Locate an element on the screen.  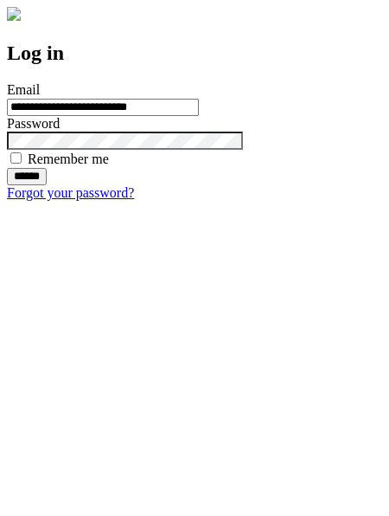
img: logo-4e3dc11c47720685a147b03b5a06dd966a58ff35d612b21f08c02c0306f2b779.png is located at coordinates (14, 14).